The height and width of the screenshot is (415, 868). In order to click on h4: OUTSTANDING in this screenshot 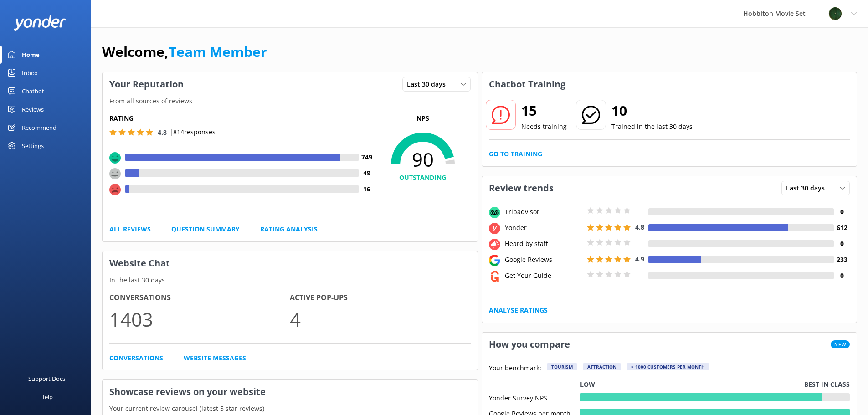, I will do `click(423, 178)`.